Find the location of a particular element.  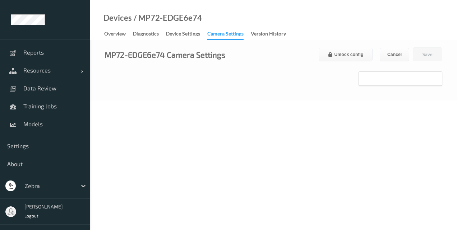

a: Overview is located at coordinates (119, 34).